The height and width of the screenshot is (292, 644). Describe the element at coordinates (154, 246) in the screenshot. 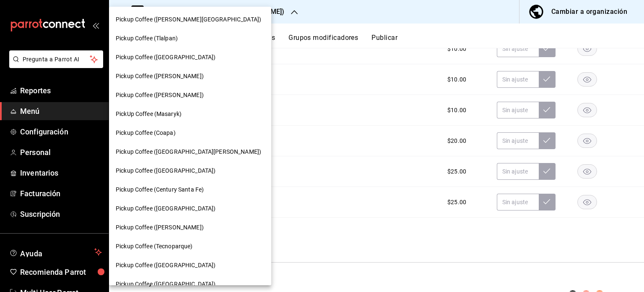

I see `span: Pickup Coffee (Tecnoparque)` at that location.